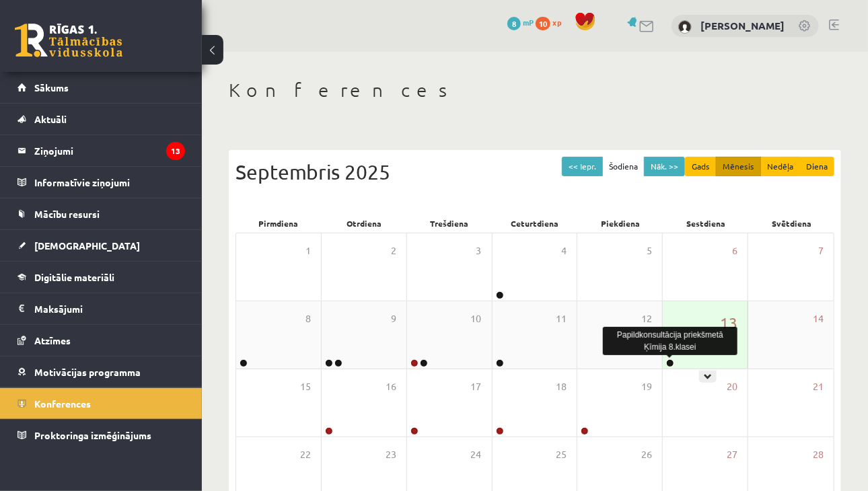 Image resolution: width=868 pixels, height=491 pixels. What do you see at coordinates (646, 455) in the screenshot?
I see `span: 26` at bounding box center [646, 455].